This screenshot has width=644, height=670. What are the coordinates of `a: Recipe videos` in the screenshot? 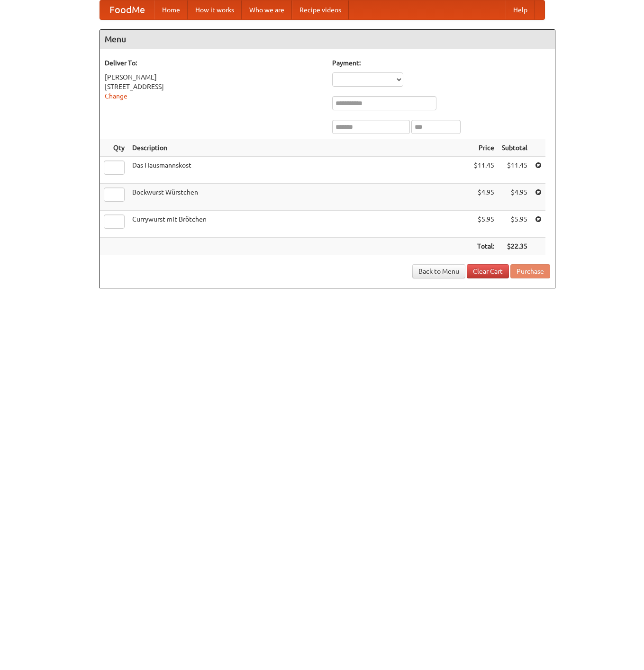 It's located at (320, 10).